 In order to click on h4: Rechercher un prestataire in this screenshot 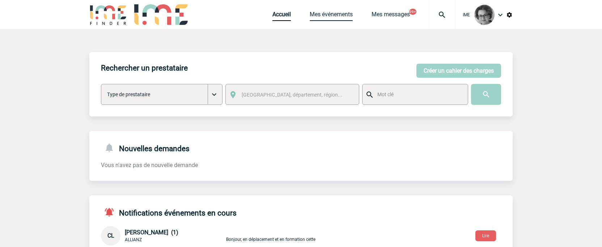, I will do `click(144, 68)`.